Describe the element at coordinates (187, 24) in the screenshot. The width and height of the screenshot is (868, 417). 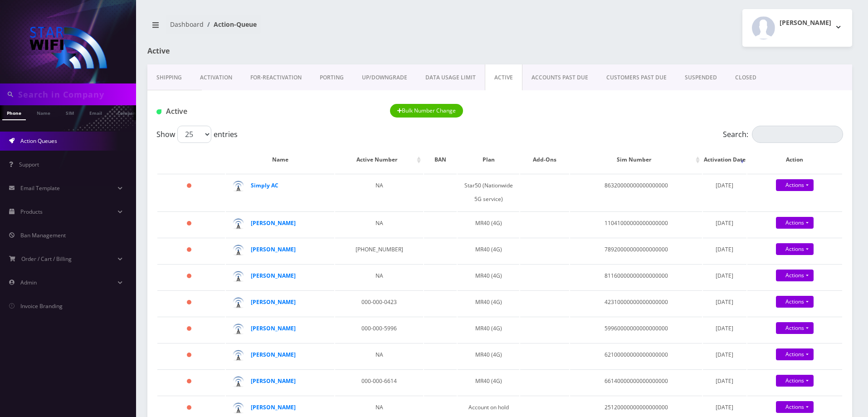
I see `a: Dashboard` at that location.